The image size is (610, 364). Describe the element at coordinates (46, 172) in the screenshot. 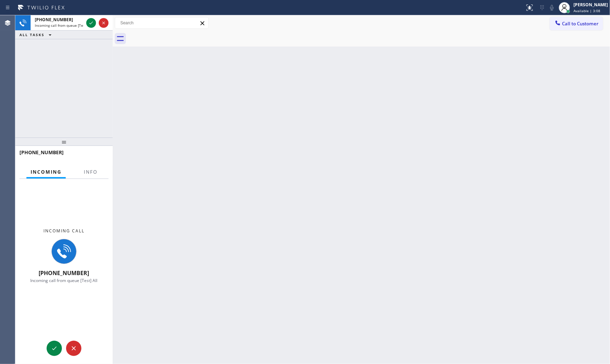

I see `button: Incoming` at that location.